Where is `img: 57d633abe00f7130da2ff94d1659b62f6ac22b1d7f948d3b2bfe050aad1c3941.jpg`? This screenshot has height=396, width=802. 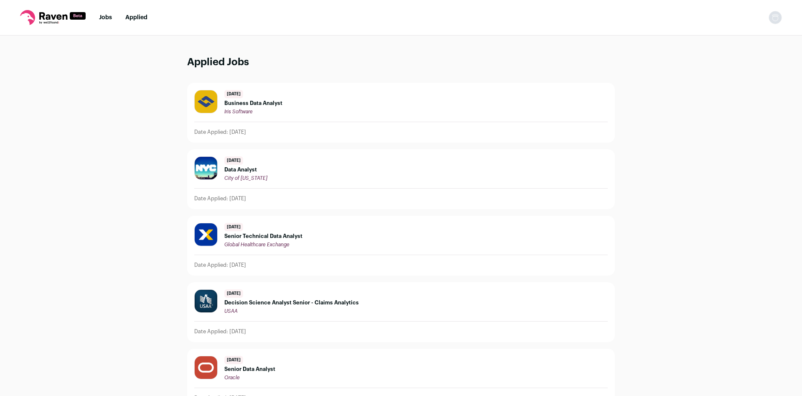
img: 57d633abe00f7130da2ff94d1659b62f6ac22b1d7f948d3b2bfe050aad1c3941.jpg is located at coordinates (206, 102).